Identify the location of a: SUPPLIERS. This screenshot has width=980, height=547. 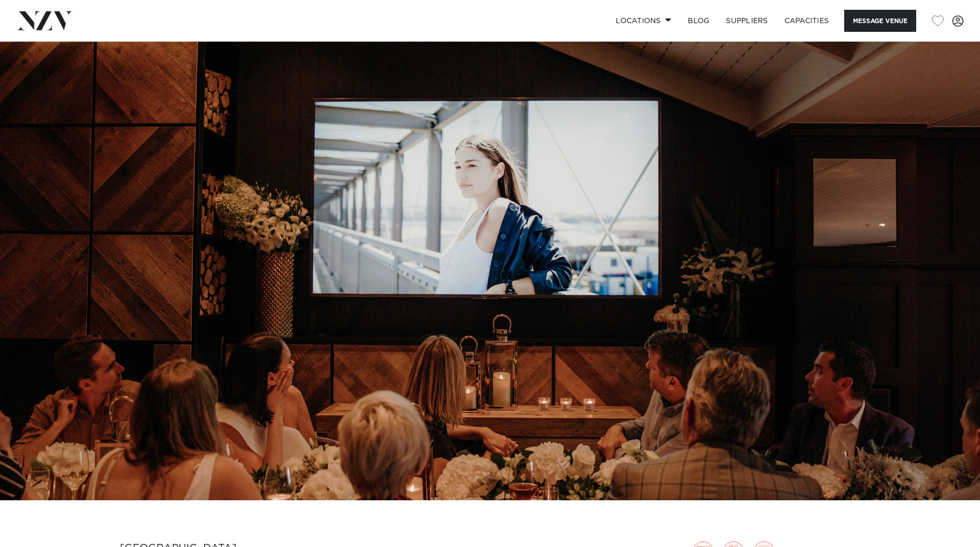
(746, 21).